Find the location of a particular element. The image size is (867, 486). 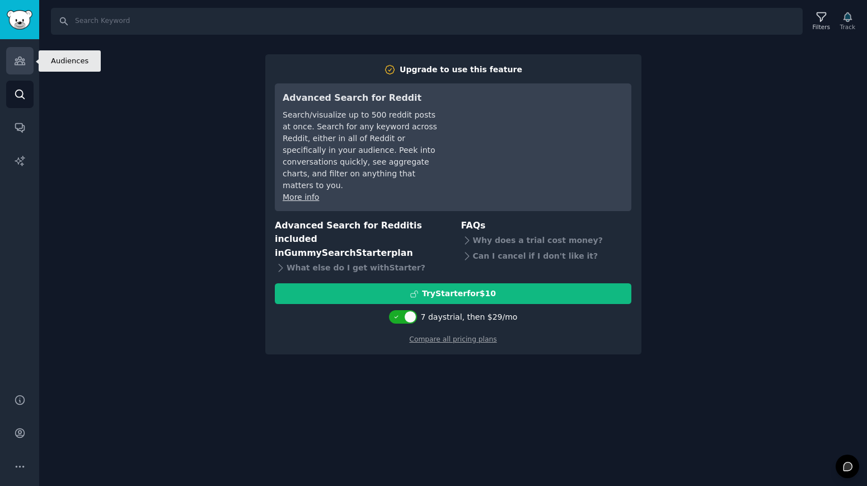

h3: Advanced Search for Reddit is included in plan is located at coordinates (360, 240).